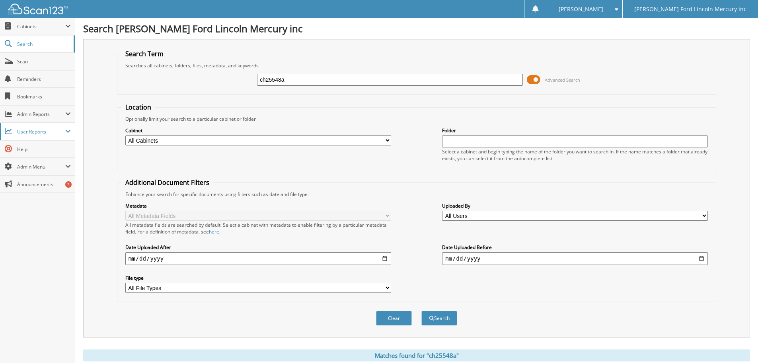 The image size is (758, 363). I want to click on button: Search, so click(439, 318).